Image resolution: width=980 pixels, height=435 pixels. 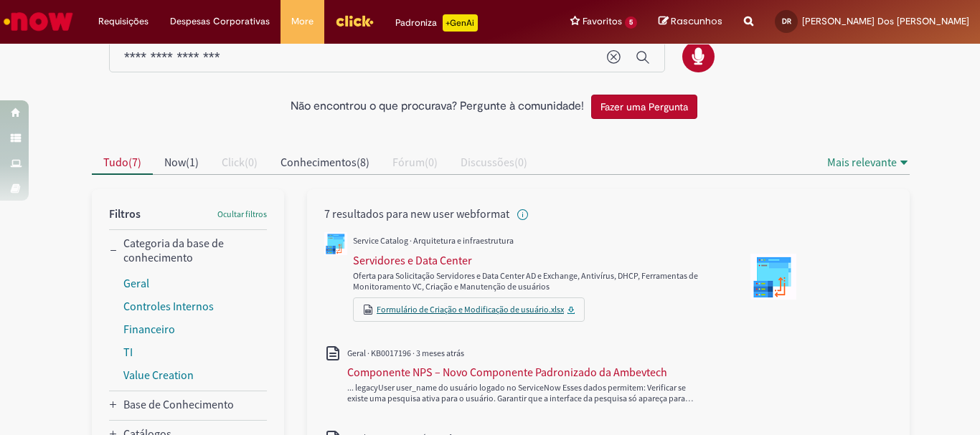 I want to click on span: Favoritos, so click(x=602, y=21).